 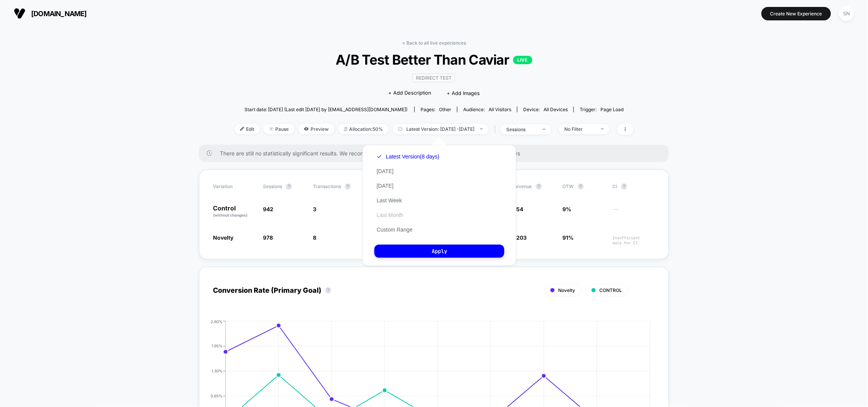 What do you see at coordinates (394, 230) in the screenshot?
I see `button: Custom Range` at bounding box center [394, 230].